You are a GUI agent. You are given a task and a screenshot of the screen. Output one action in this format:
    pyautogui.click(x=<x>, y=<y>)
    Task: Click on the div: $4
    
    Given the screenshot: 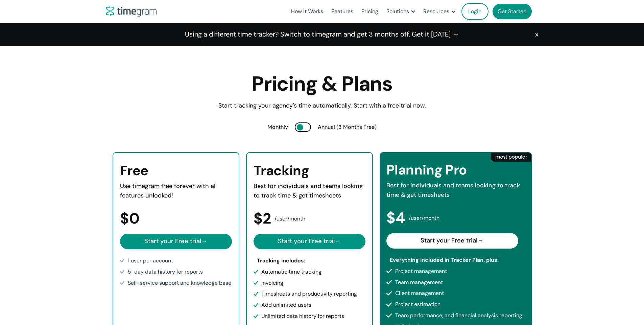 What is the action you would take?
    pyautogui.click(x=456, y=218)
    